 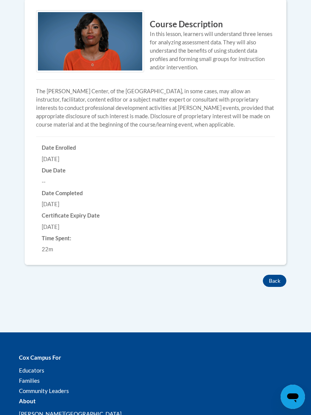 I want to click on img: Course logo image, so click(x=90, y=41).